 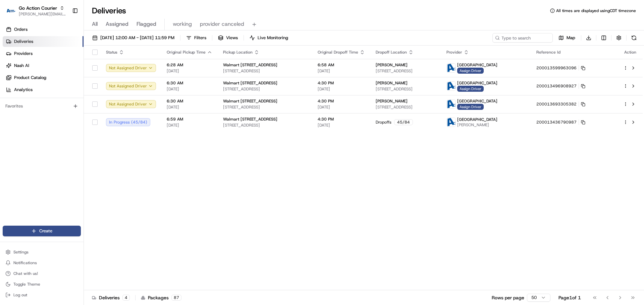 What do you see at coordinates (186, 52) in the screenshot?
I see `span: Original Pickup Time` at bounding box center [186, 52].